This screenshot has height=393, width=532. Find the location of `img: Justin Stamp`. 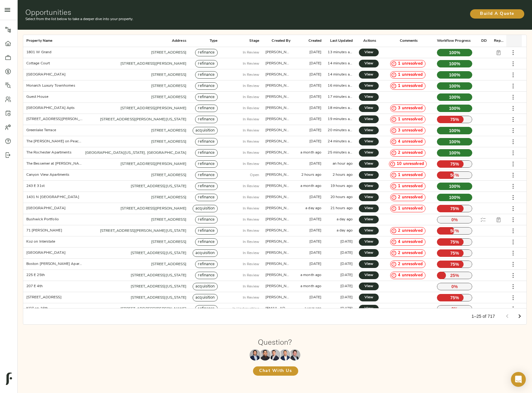

img: Justin Stamp is located at coordinates (295, 355).